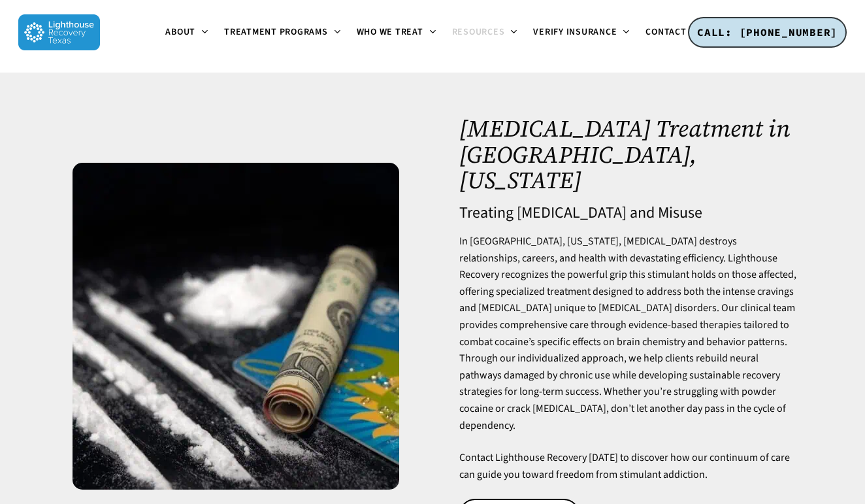 Image resolution: width=865 pixels, height=504 pixels. What do you see at coordinates (59, 32) in the screenshot?
I see `img: Lighthouse Recovery Texas` at bounding box center [59, 32].